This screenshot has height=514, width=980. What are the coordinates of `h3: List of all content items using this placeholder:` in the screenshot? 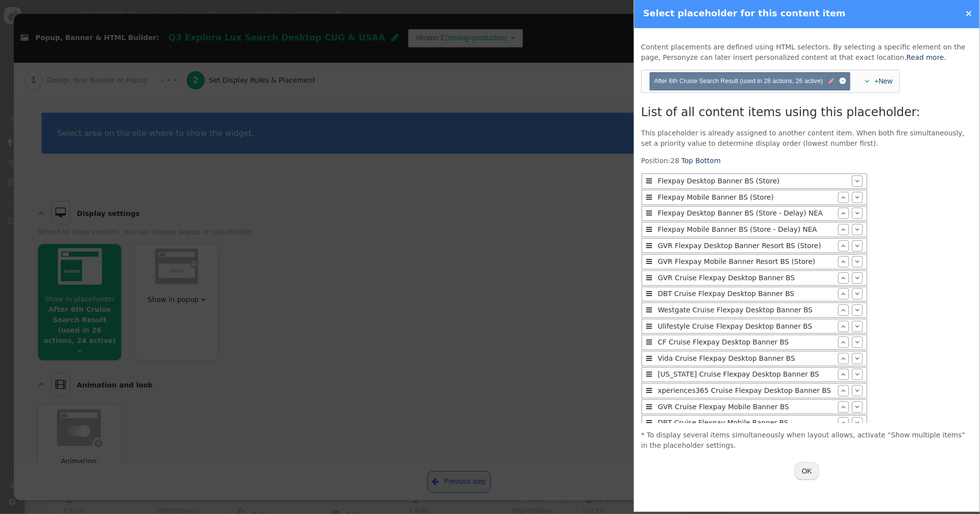 It's located at (806, 112).